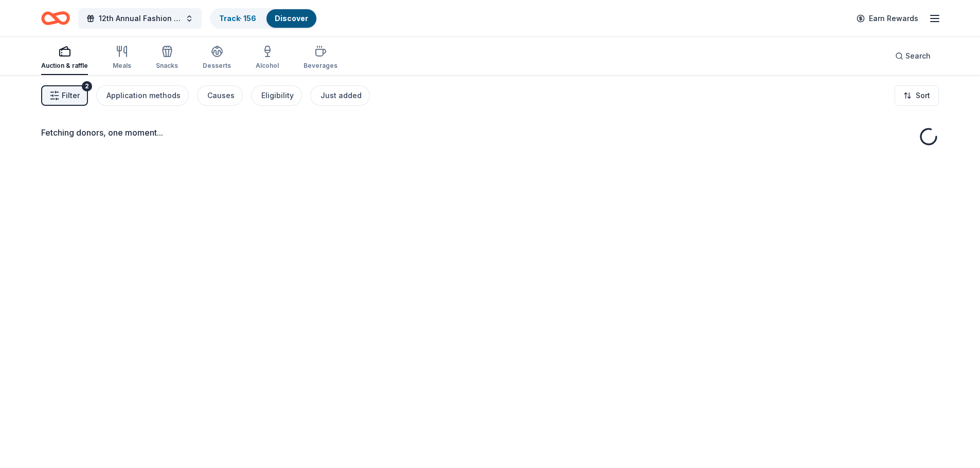 The height and width of the screenshot is (468, 980). I want to click on div: Meals, so click(122, 66).